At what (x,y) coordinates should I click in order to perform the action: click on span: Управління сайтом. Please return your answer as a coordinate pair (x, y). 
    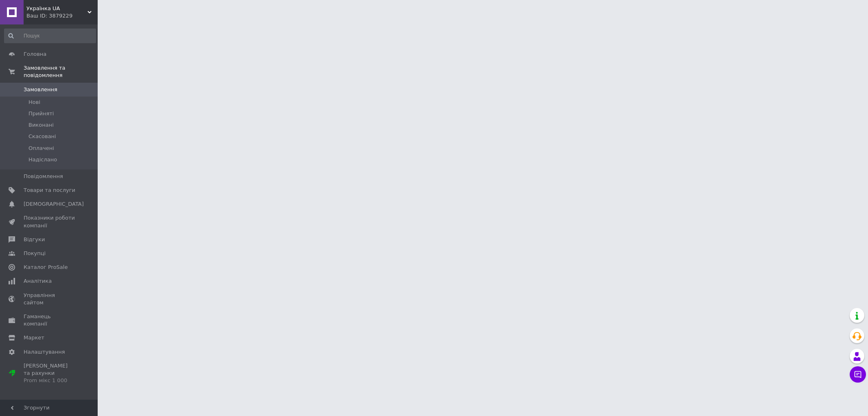
    Looking at the image, I should click on (49, 299).